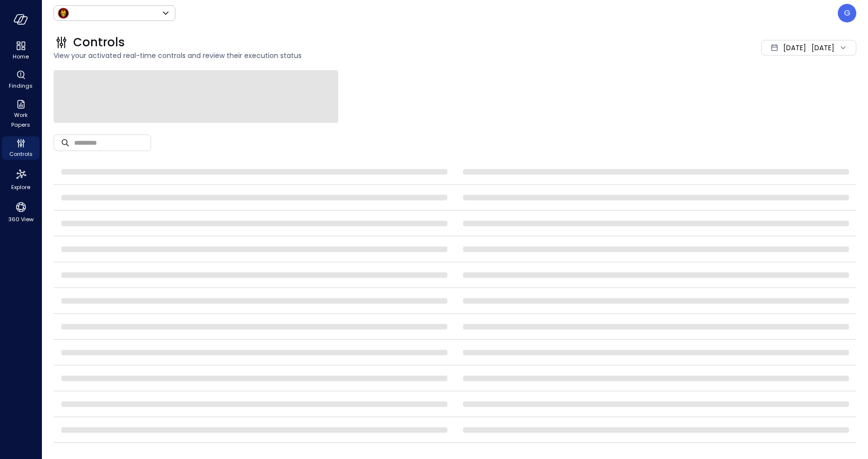  I want to click on div: Work Papers, so click(20, 114).